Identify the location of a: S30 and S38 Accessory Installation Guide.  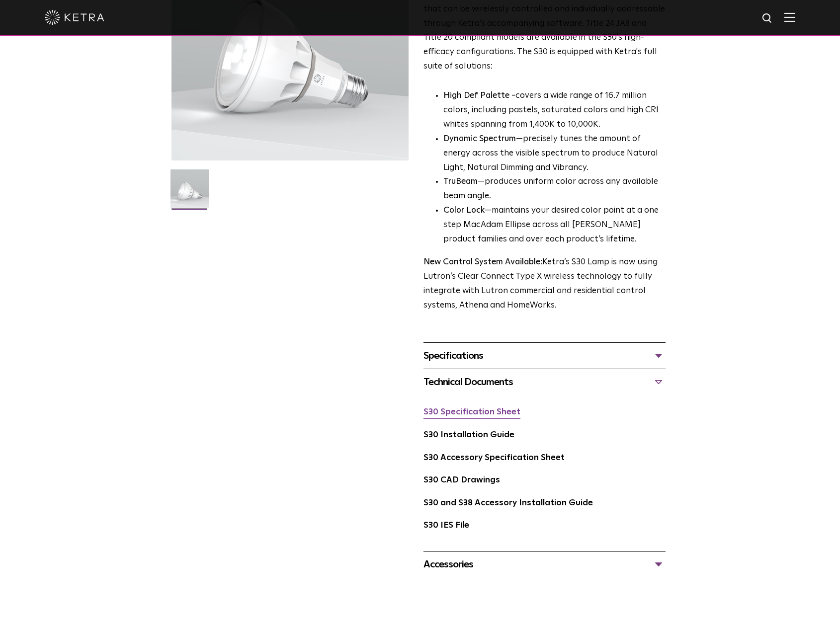
(508, 503).